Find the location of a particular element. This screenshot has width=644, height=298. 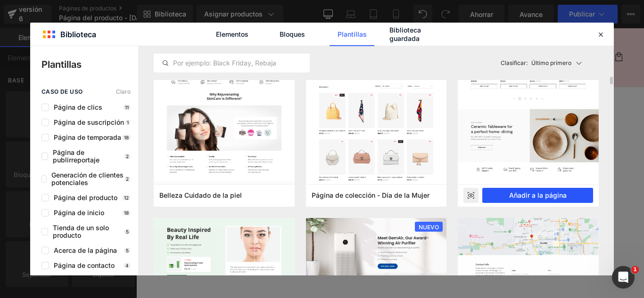

font: Biblioteca guardada is located at coordinates (405, 34).